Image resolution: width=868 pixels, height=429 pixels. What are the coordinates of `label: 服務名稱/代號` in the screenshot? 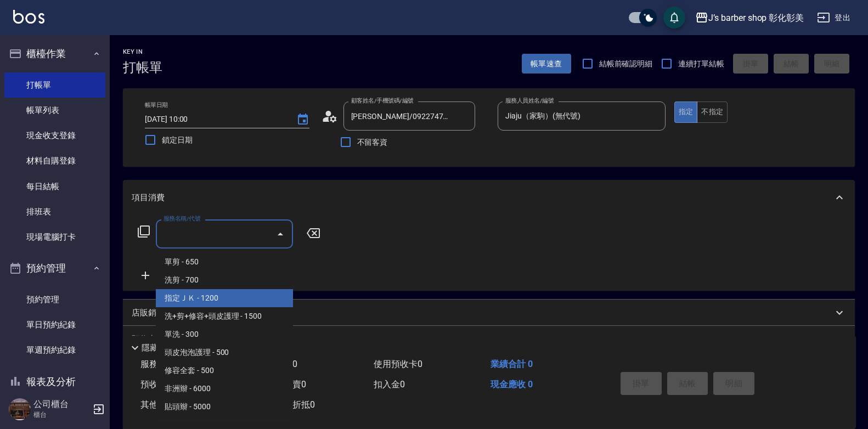 It's located at (182, 218).